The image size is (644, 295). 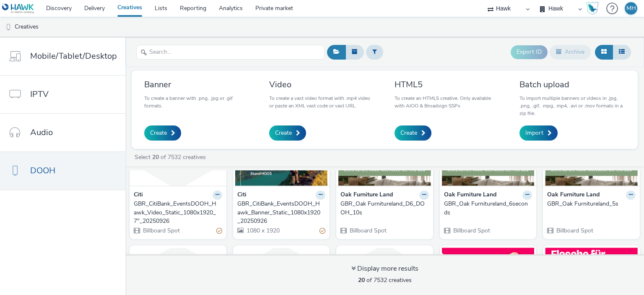 What do you see at coordinates (593, 8) in the screenshot?
I see `img: Hawk Academy` at bounding box center [593, 8].